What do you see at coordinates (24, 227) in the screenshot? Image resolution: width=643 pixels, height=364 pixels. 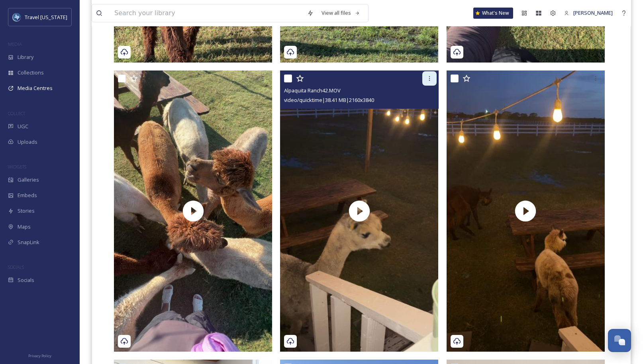 I see `span: Maps` at bounding box center [24, 227].